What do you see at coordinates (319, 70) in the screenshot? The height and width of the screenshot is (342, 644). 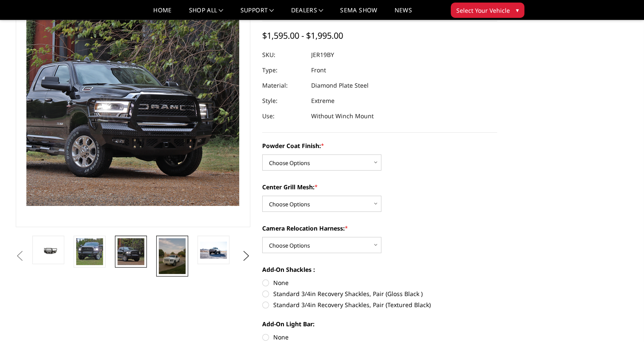 I see `dd: Front` at bounding box center [319, 70].